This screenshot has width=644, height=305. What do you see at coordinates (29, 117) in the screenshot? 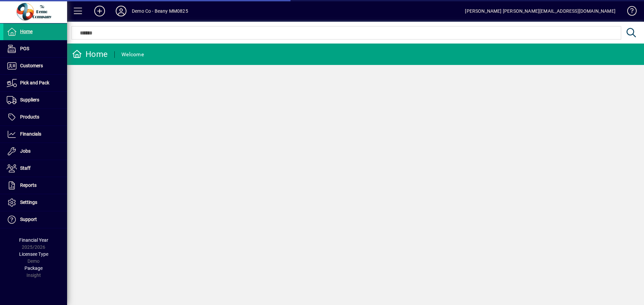
I see `span: Products` at bounding box center [29, 117].